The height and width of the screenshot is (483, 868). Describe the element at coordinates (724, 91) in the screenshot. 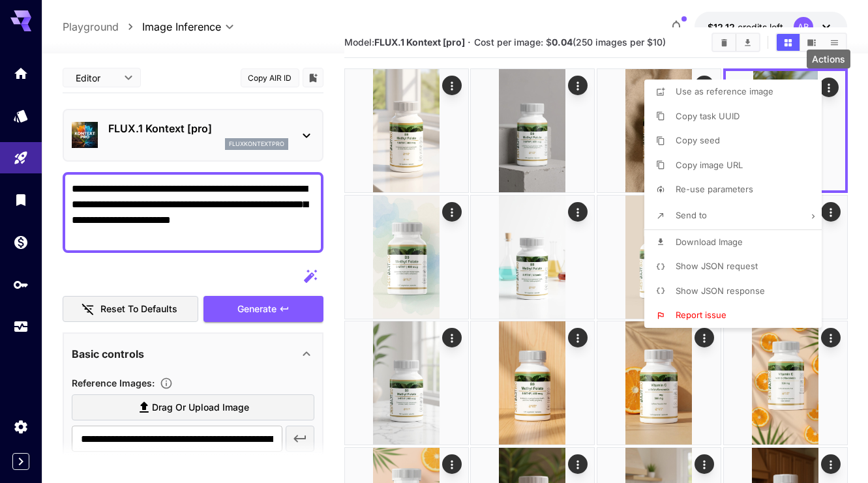

I see `span: Use as reference image` at that location.